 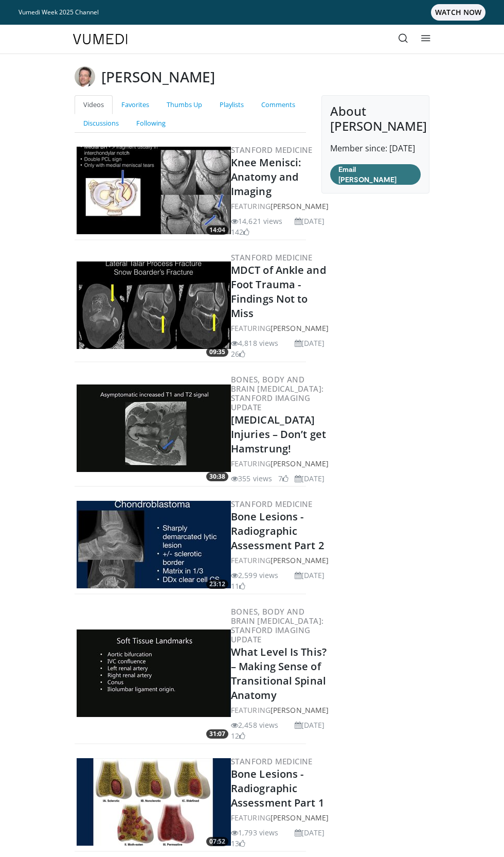 What do you see at coordinates (154, 673) in the screenshot?
I see `img: 08803826-4f7a-4100-9125-8729d150b664.300x170_q85_crop-smart_upscale.jpg` at bounding box center [154, 673].